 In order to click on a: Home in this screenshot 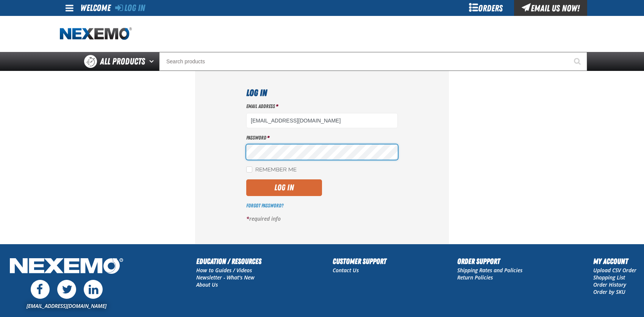, I will do `click(96, 34)`.